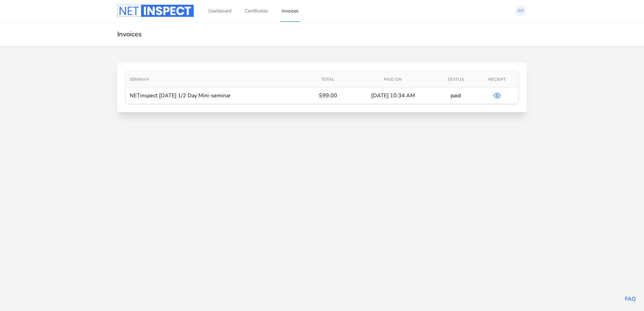 The image size is (644, 311). What do you see at coordinates (393, 80) in the screenshot?
I see `span: Paid On` at bounding box center [393, 80].